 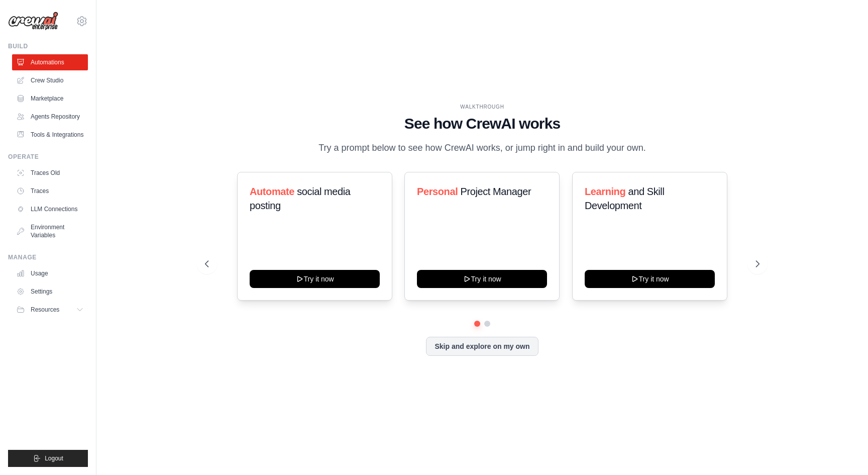 What do you see at coordinates (33, 21) in the screenshot?
I see `img: Logo` at bounding box center [33, 21].